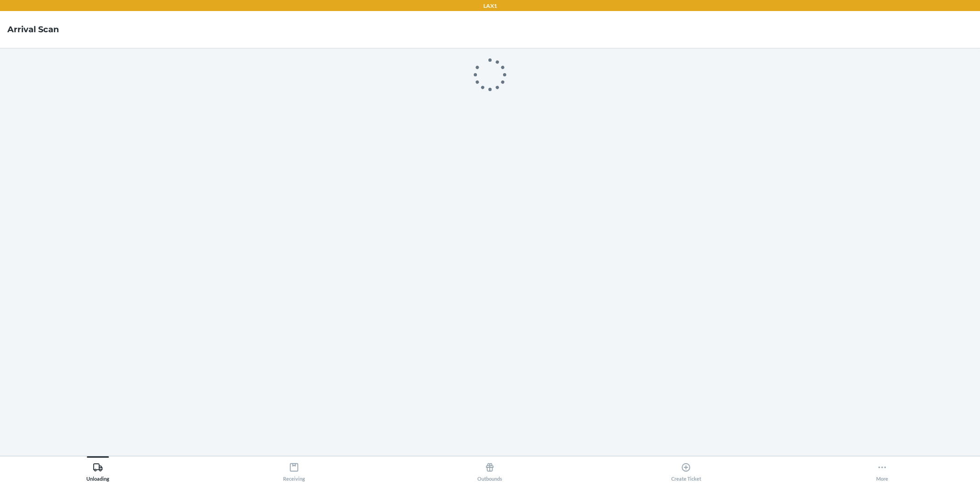  What do you see at coordinates (98, 470) in the screenshot?
I see `div: Unloading` at bounding box center [98, 470].